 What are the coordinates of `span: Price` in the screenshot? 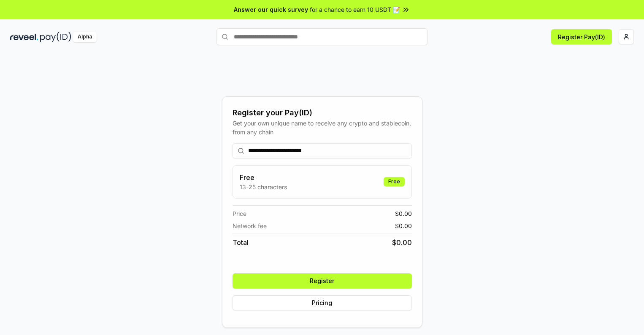 It's located at (239, 213).